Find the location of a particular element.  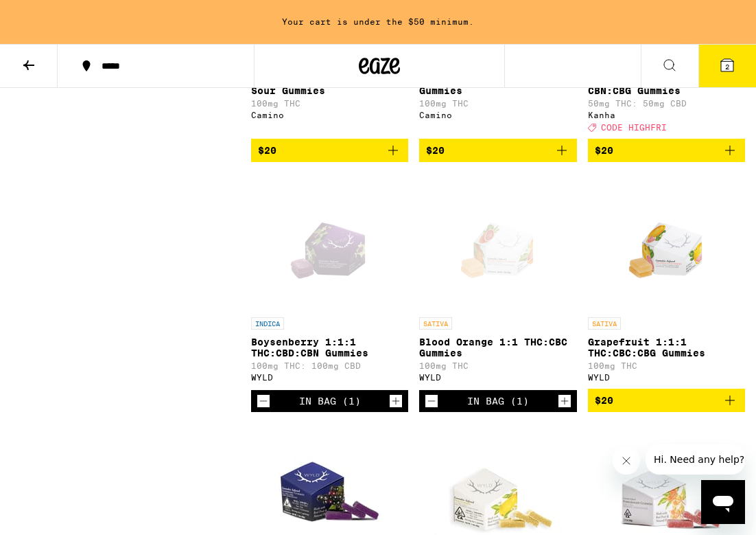

p: Boysenberry 1:1:1 THC:CBD:CBN Gummies is located at coordinates (330, 348).